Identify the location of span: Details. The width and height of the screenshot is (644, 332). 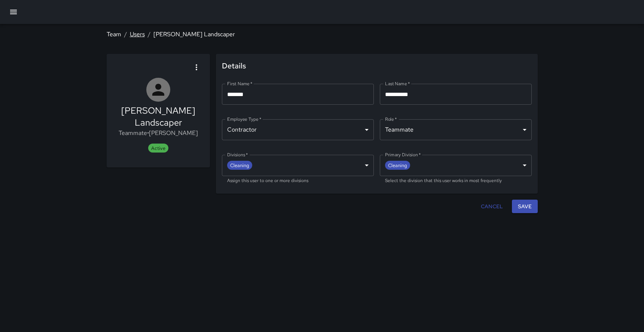
(377, 66).